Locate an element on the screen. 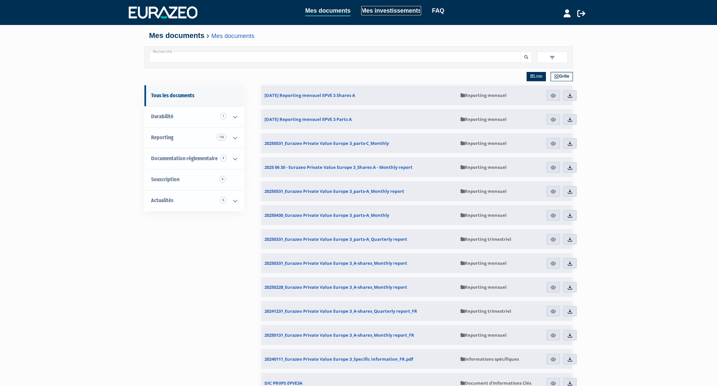 The image size is (717, 386). a: 20240111_Eurazeo Private Value Europe 3_Specific information_FR.pdf is located at coordinates (359, 359).